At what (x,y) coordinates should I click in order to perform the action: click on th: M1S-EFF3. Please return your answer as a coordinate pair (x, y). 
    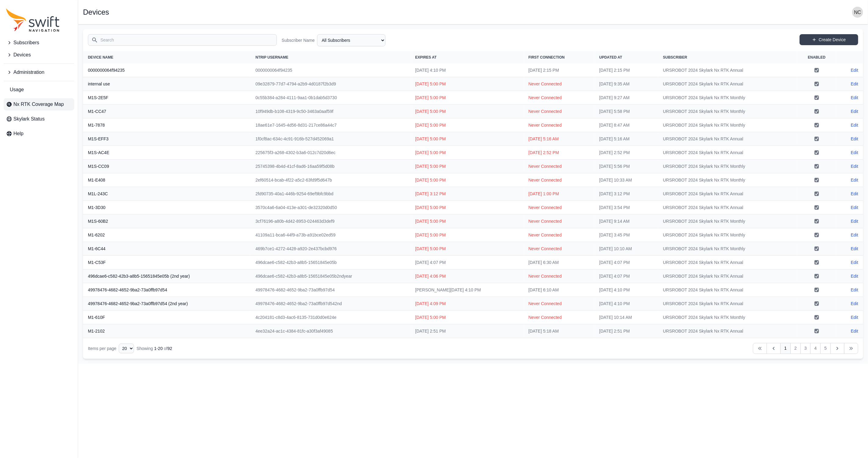
    Looking at the image, I should click on (167, 139).